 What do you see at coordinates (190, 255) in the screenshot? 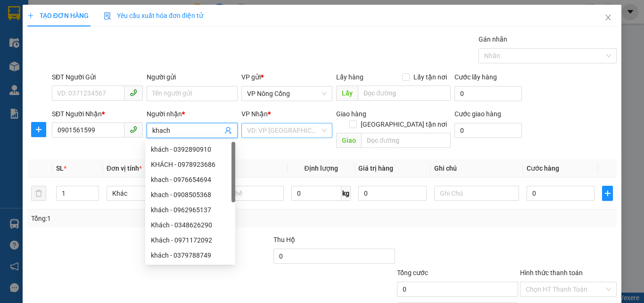
I see `div: khách - 0379788749` at bounding box center [190, 255].